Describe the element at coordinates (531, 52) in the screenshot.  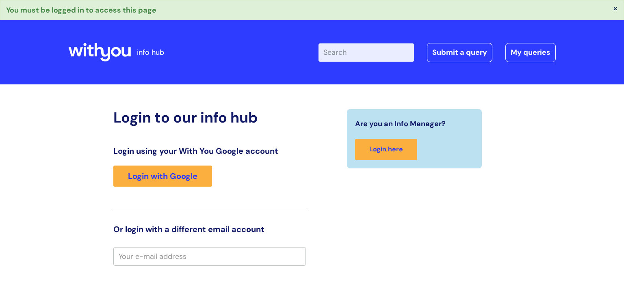
I see `a: My queries` at that location.